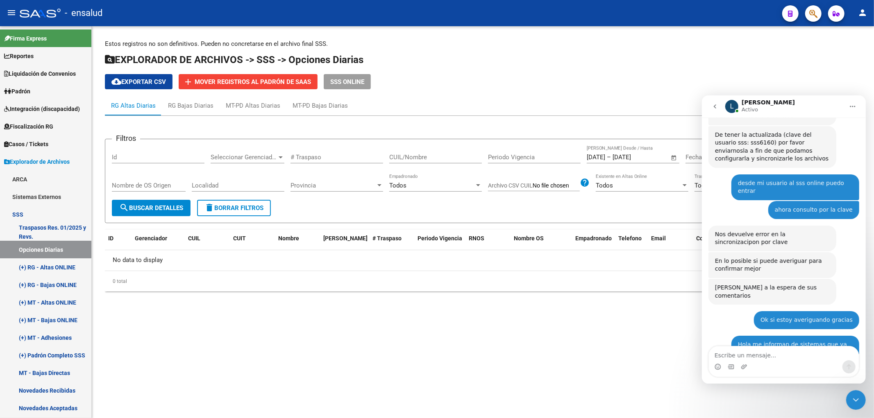 The width and height of the screenshot is (874, 418). Describe the element at coordinates (345, 243) in the screenshot. I see `datatable-header-cell: Fecha Traspaso` at that location.